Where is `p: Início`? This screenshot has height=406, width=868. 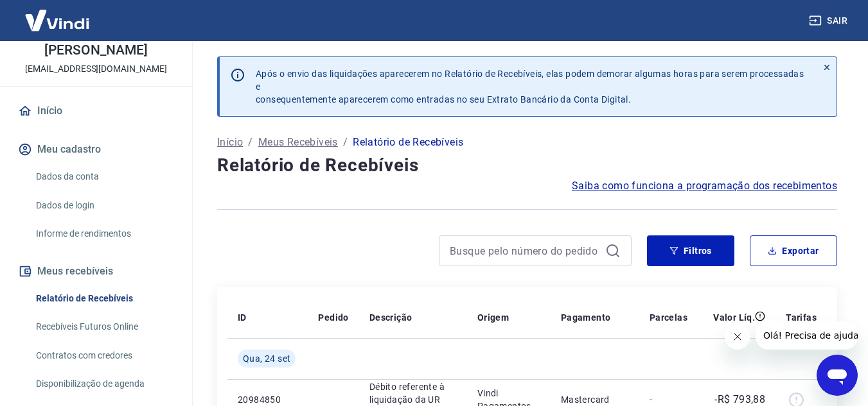 p: Início is located at coordinates (230, 142).